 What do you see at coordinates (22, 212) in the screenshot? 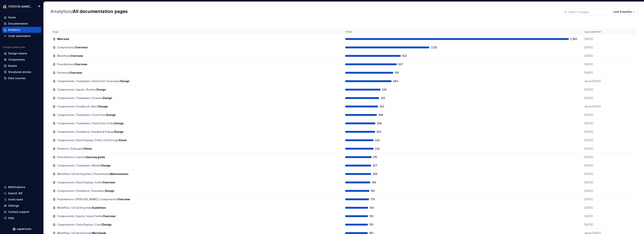
I see `button: Contact support` at bounding box center [22, 212].